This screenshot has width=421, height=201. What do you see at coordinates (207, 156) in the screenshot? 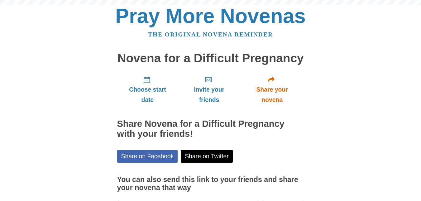
I see `a: Share on Twitter` at bounding box center [207, 156].